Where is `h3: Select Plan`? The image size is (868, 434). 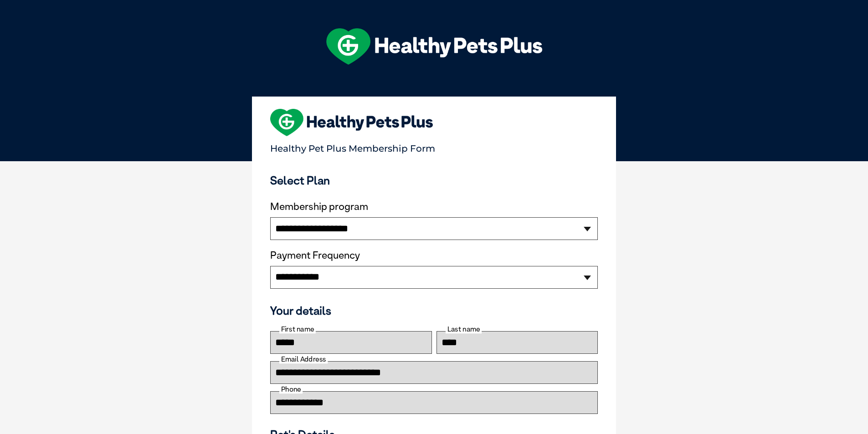
h3: Select Plan is located at coordinates (434, 181).